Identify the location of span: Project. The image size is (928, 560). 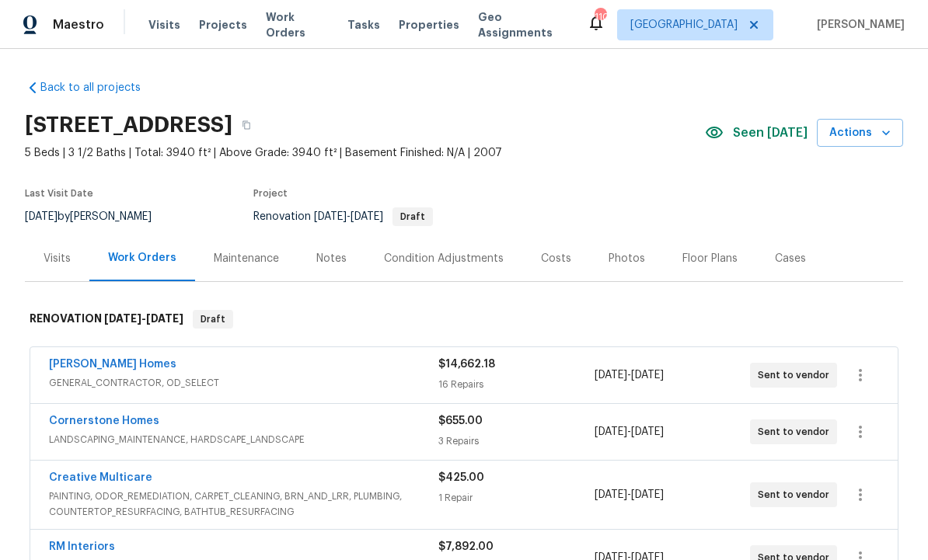
(271, 193).